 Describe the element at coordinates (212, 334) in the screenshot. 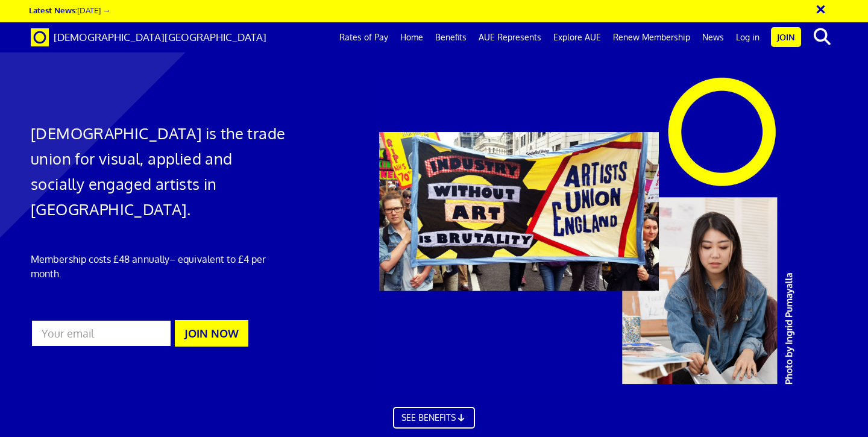

I see `button: JOIN NOW` at that location.